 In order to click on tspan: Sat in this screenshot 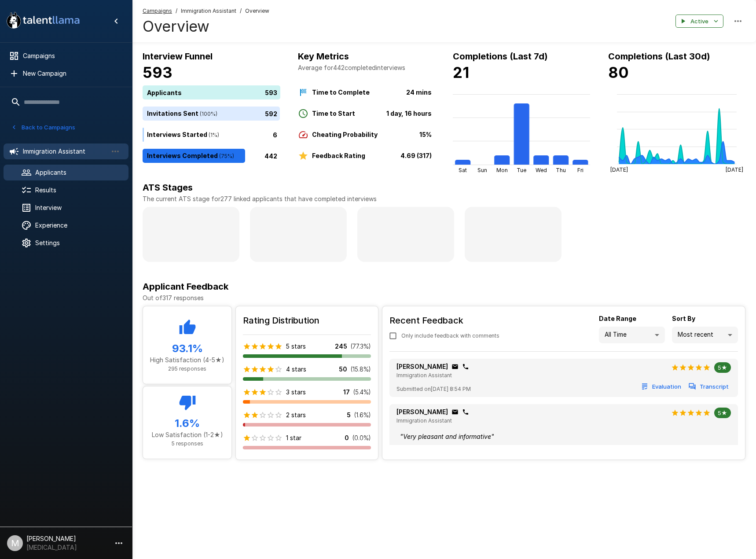, I will do `click(463, 170)`.